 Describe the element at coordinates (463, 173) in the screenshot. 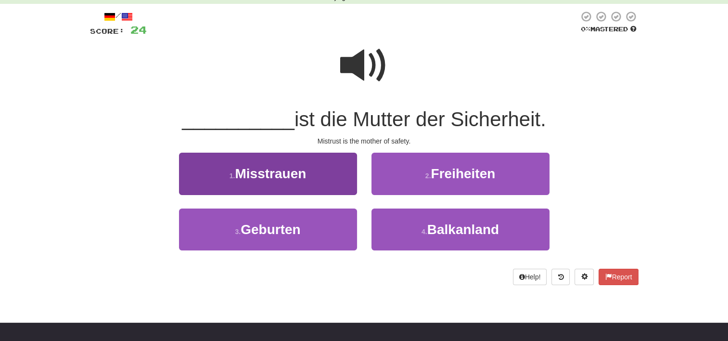

I see `span: Freiheiten` at that location.